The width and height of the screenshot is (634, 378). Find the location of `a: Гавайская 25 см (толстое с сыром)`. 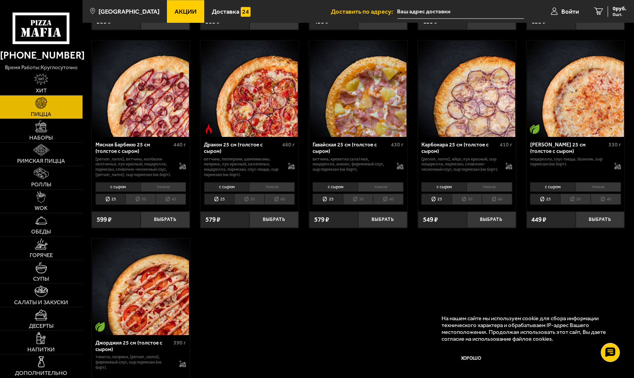

a: Гавайская 25 см (толстое с сыром) is located at coordinates (358, 89).